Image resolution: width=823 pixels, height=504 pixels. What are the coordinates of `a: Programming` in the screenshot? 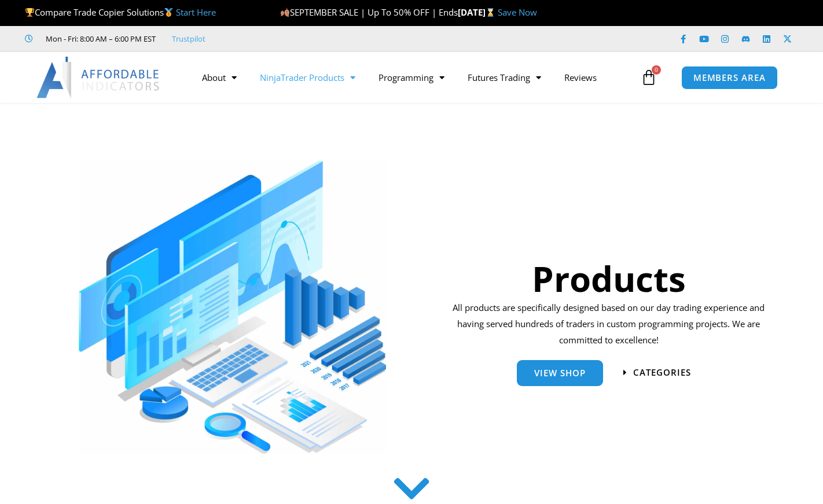 It's located at (411, 77).